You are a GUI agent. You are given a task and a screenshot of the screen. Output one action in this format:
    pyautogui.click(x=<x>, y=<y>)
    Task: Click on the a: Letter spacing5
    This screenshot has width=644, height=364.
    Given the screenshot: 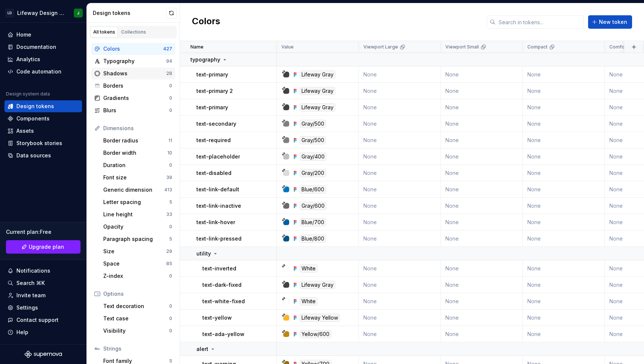 What is the action you would take?
    pyautogui.click(x=137, y=202)
    